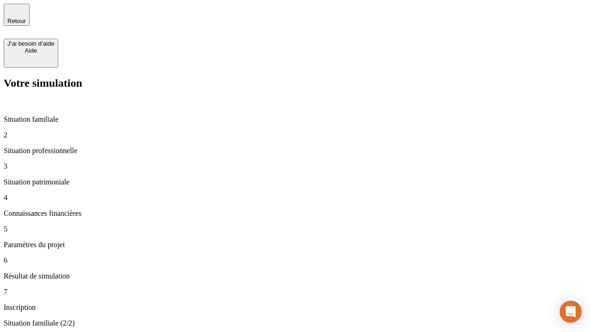  Describe the element at coordinates (295, 323) in the screenshot. I see `p: Situation familiale (2/2)` at that location.